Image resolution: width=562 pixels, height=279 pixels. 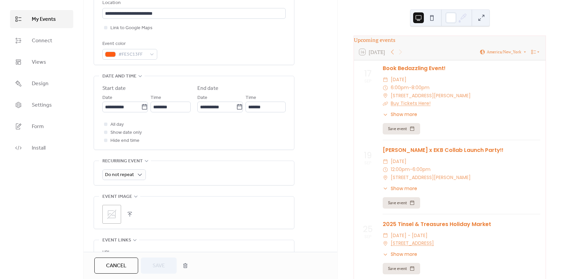 What do you see at coordinates (42, 126) in the screenshot?
I see `a: Form` at bounding box center [42, 126].